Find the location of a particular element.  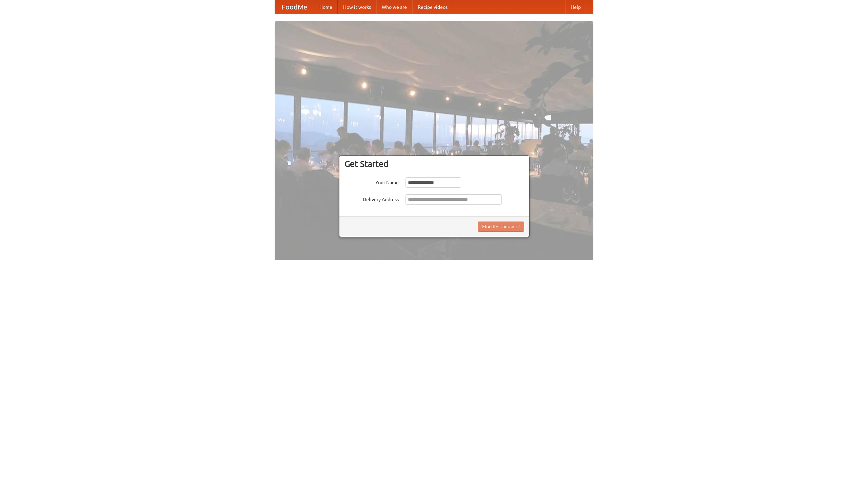

label: Delivery Address is located at coordinates (372, 199).